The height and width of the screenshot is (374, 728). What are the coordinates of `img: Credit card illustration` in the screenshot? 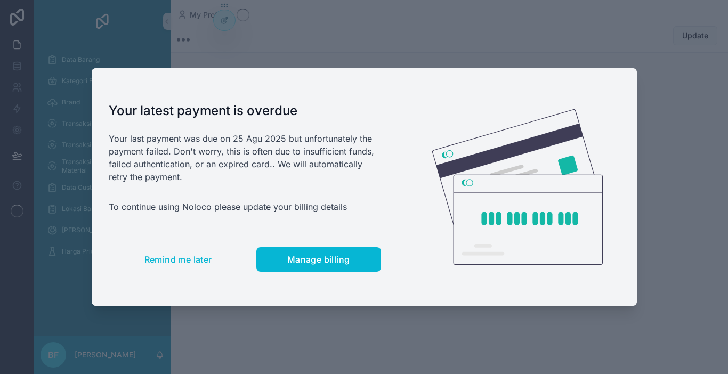 It's located at (518, 187).